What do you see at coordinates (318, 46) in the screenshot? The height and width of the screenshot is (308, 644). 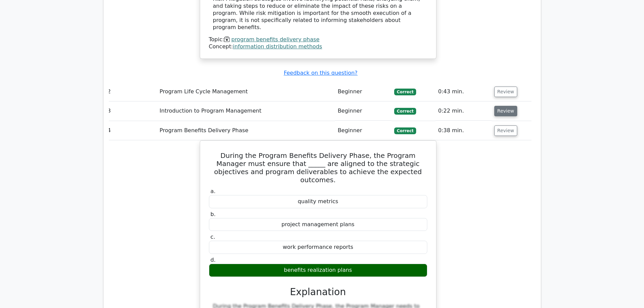 I see `div: Concept:` at bounding box center [318, 46].